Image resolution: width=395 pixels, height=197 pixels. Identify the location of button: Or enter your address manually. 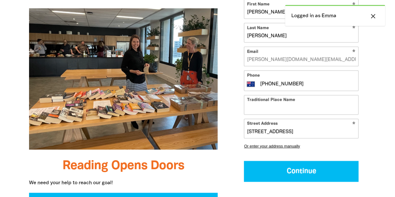
(301, 146).